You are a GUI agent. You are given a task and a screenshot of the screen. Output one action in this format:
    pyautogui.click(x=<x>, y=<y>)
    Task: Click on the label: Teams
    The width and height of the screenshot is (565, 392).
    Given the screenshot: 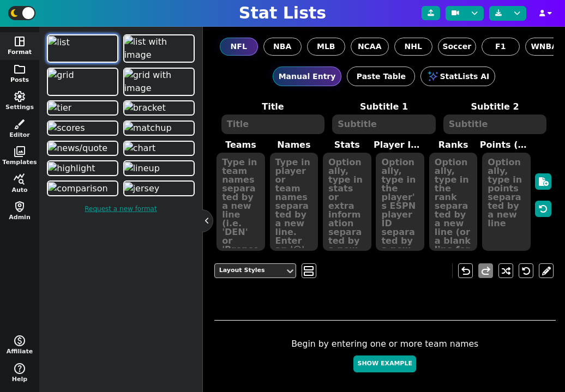 What is the action you would take?
    pyautogui.click(x=241, y=145)
    